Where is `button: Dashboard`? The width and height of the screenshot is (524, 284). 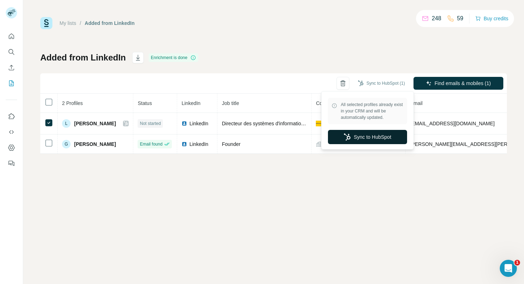
button: Dashboard is located at coordinates (11, 148).